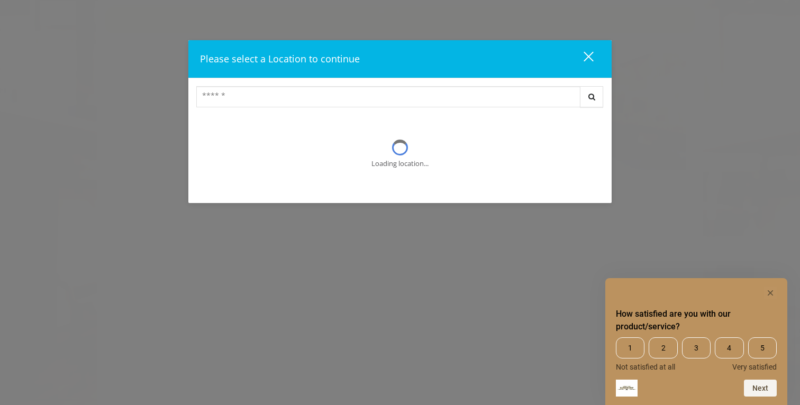 This screenshot has height=405, width=800. Describe the element at coordinates (696, 348) in the screenshot. I see `span: 3` at that location.